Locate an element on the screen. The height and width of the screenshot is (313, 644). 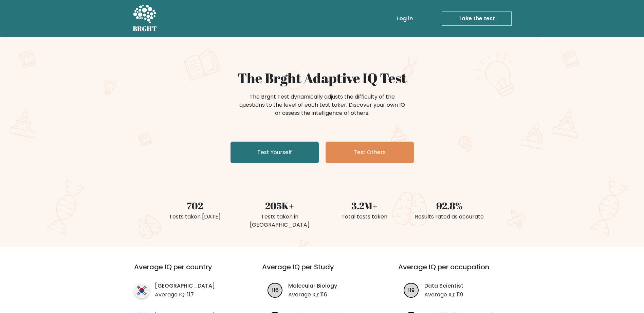
text: 116 is located at coordinates (276, 290).